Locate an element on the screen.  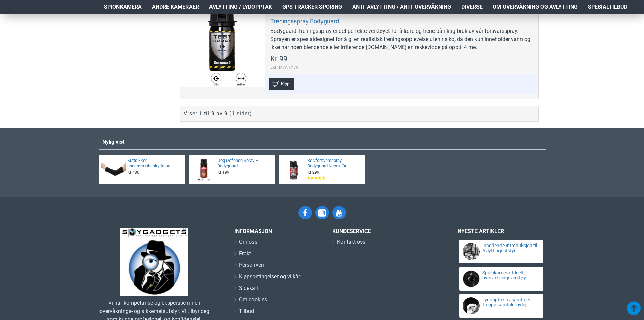
span: Kr 99 is located at coordinates (279, 59).